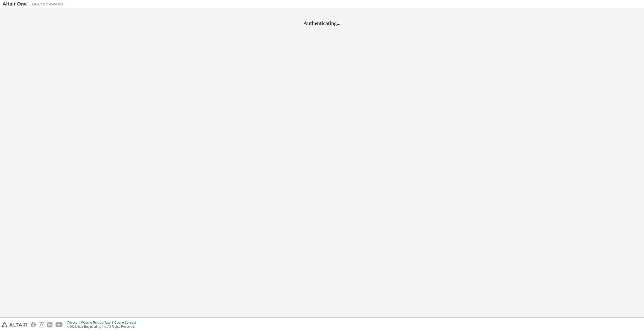 This screenshot has width=644, height=332. I want to click on img: instagram.svg, so click(42, 325).